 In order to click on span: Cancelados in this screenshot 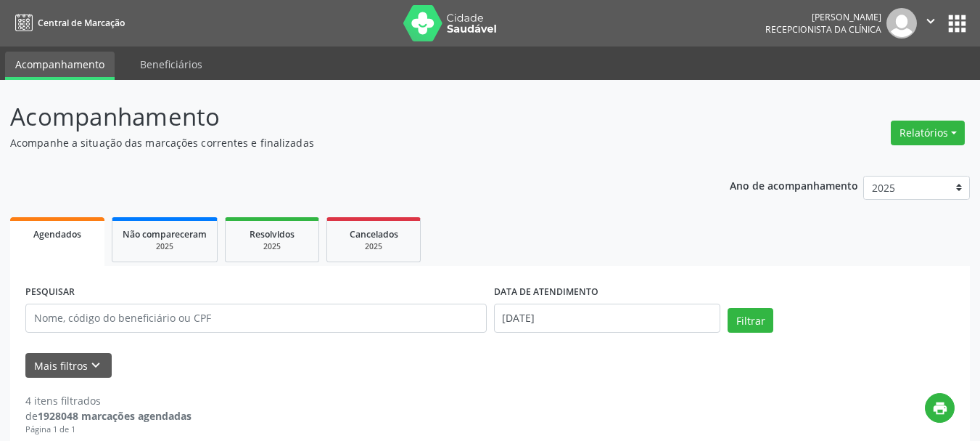, I will do `click(374, 234)`.